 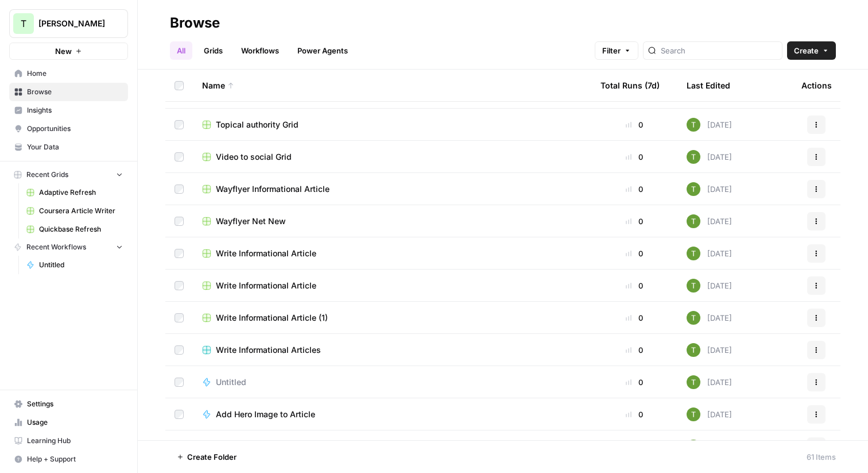 I want to click on a: All, so click(x=181, y=51).